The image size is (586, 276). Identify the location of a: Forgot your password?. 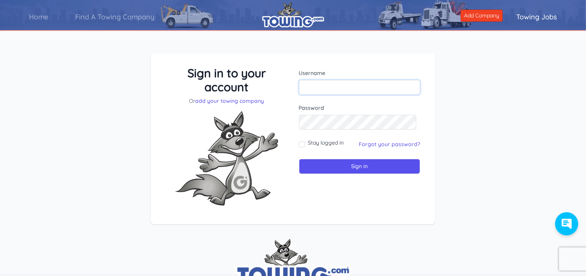
(389, 144).